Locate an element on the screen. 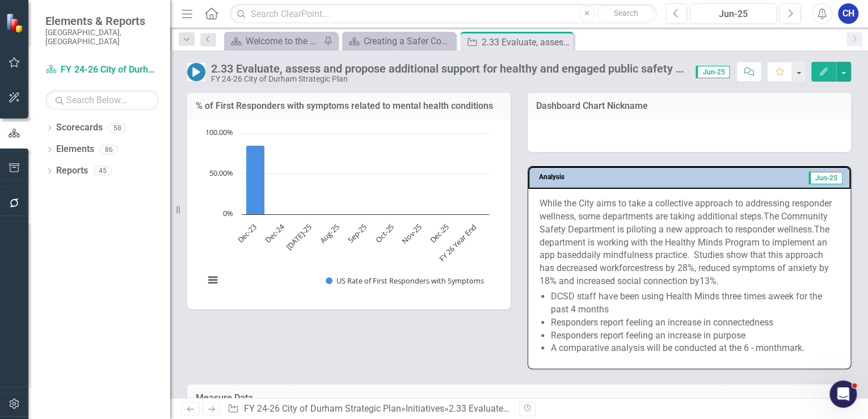 This screenshot has height=419, width=868. text: Dec-23 is located at coordinates (247, 233).